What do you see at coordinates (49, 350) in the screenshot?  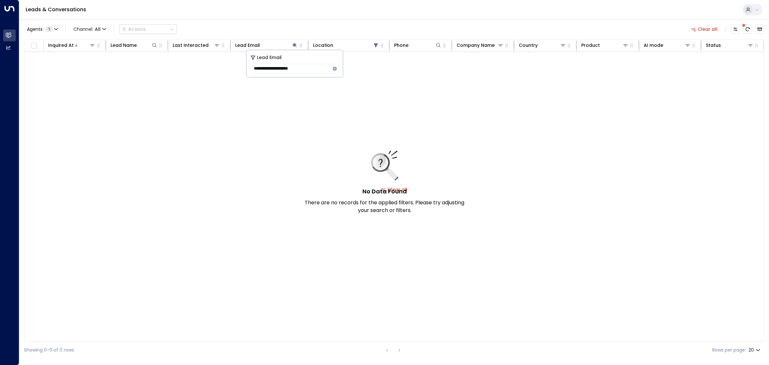 I see `div: Showing 0-0 of 0 rows` at bounding box center [49, 350].